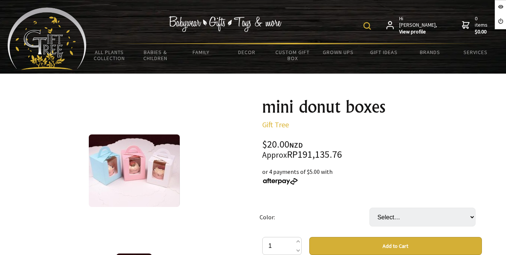  I want to click on div: or 4 payments of $5.00 with, so click(372, 176).